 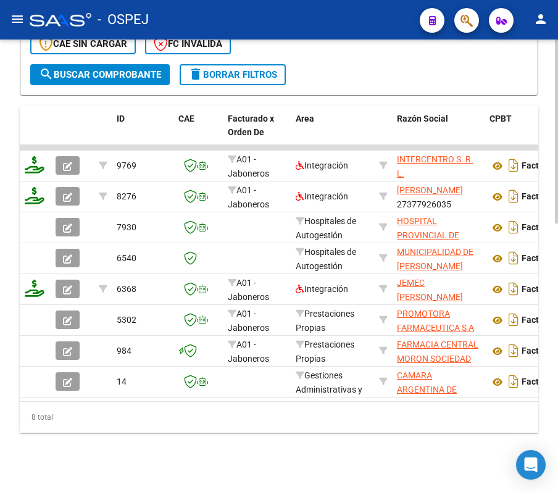 I want to click on span: 8276, so click(x=127, y=196).